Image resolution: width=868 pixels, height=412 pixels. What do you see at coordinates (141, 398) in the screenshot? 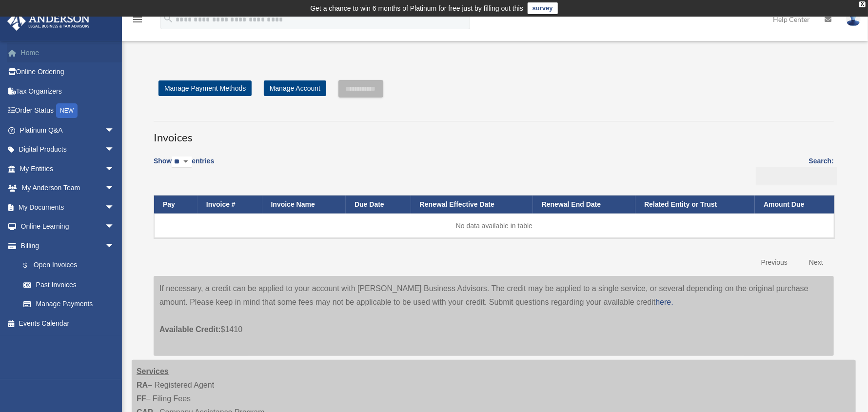
I see `strong: FF` at bounding box center [141, 398].